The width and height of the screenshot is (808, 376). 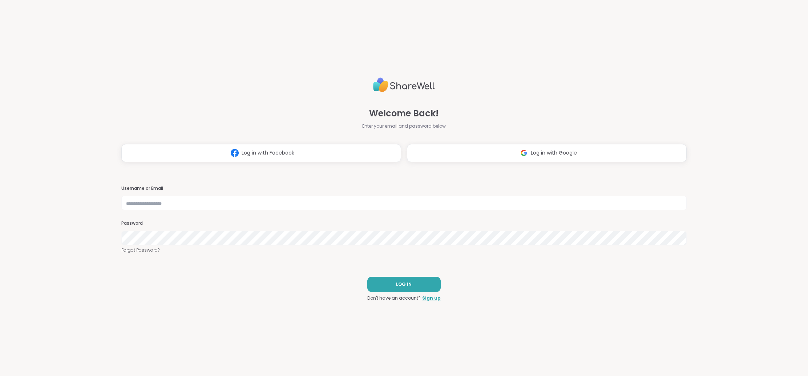 What do you see at coordinates (547, 153) in the screenshot?
I see `button: Log in with Google` at bounding box center [547, 153].